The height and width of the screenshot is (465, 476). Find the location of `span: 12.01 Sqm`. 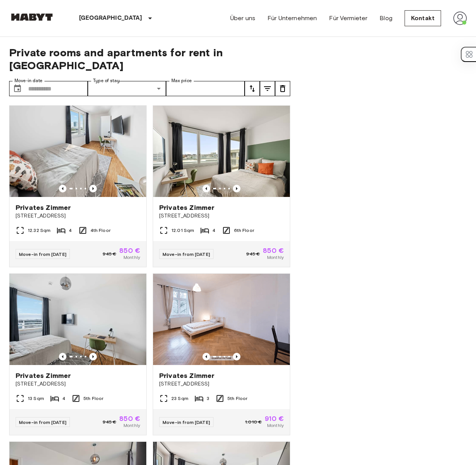

span: 12.01 Sqm is located at coordinates (183, 231).